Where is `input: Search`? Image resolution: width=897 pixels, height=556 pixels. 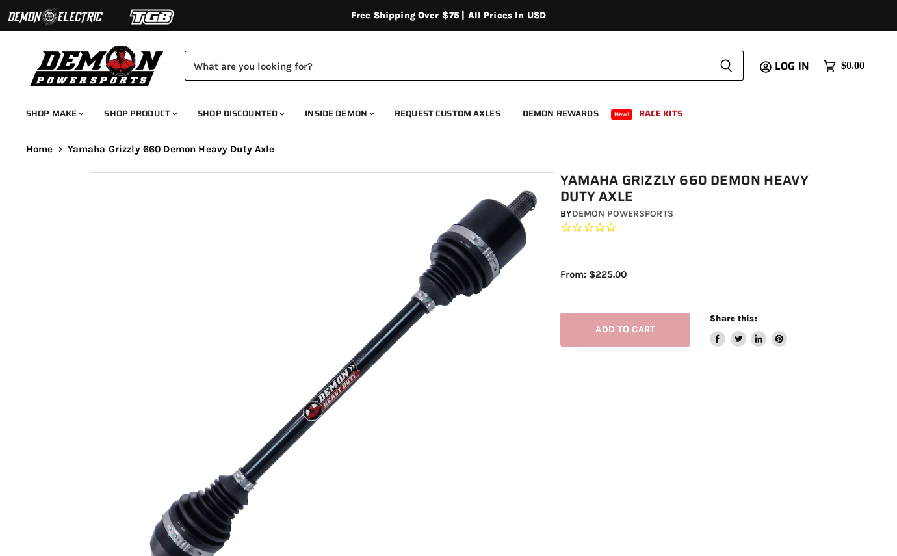
input: Search is located at coordinates (447, 66).